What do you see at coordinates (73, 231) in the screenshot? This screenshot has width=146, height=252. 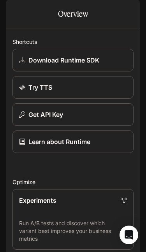 I see `p: Run A/B tests and discover which variant best improves your business metrics` at bounding box center [73, 231].